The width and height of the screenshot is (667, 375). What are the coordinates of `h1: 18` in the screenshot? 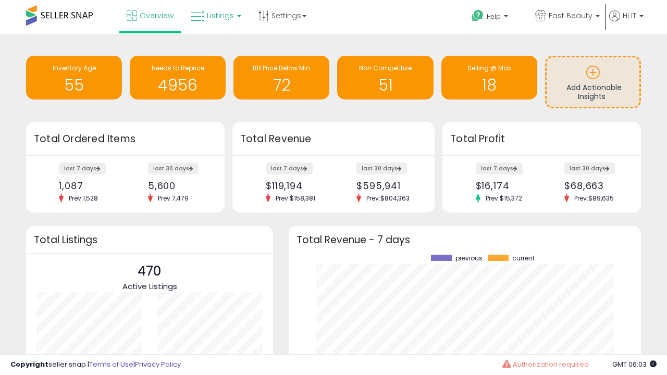 It's located at (489, 85).